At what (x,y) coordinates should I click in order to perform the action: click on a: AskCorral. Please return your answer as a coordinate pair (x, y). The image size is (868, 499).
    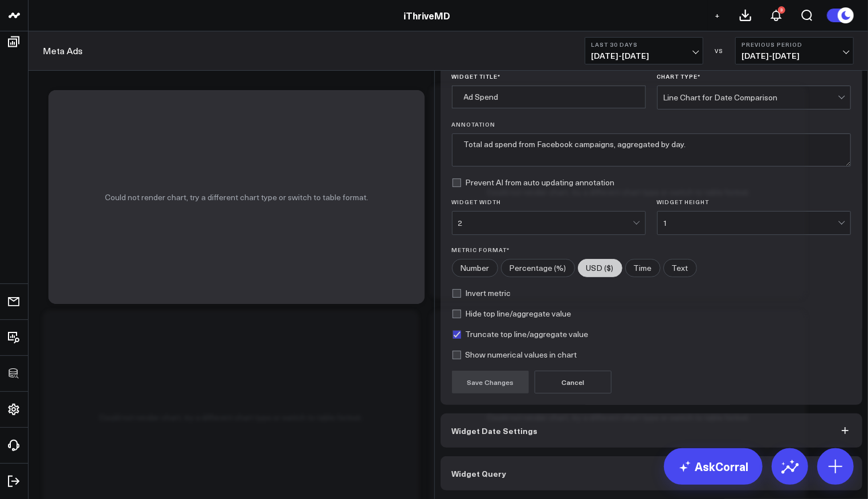
    Looking at the image, I should click on (713, 466).